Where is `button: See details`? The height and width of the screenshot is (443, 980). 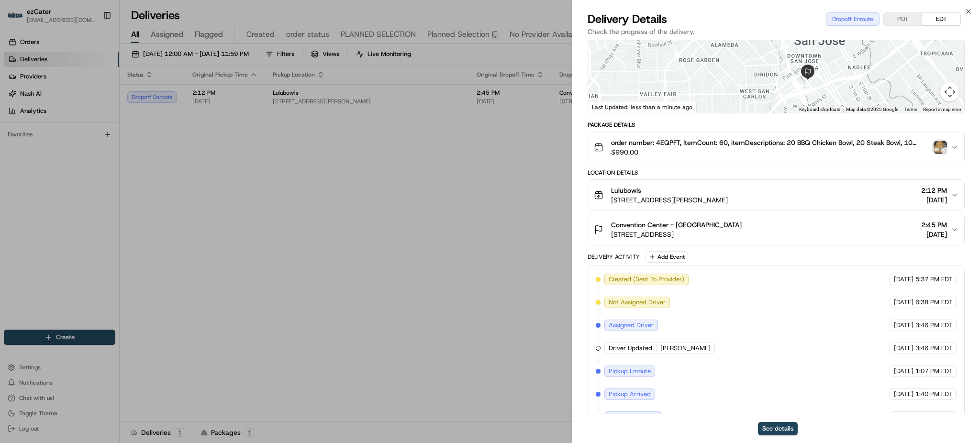 button: See details is located at coordinates (778, 428).